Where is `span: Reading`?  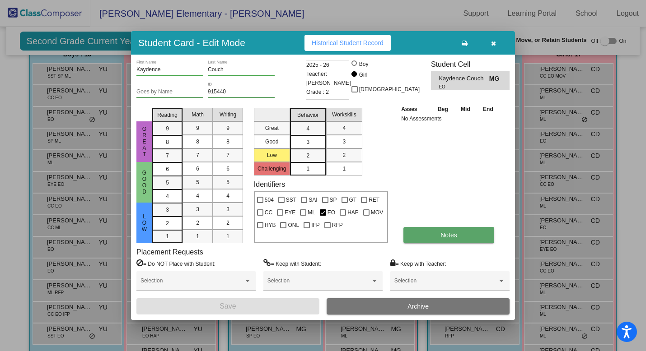
span: Reading is located at coordinates (167, 115).